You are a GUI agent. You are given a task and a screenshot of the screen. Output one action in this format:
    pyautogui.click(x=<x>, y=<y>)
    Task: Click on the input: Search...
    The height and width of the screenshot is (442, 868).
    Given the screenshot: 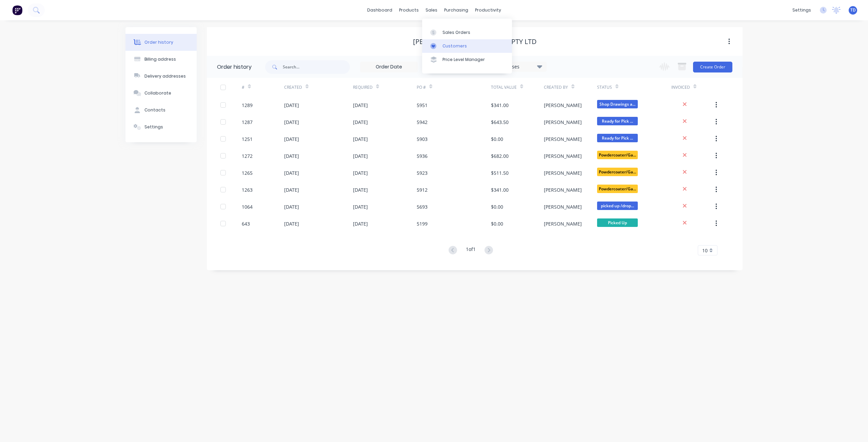 What is the action you would take?
    pyautogui.click(x=316, y=67)
    